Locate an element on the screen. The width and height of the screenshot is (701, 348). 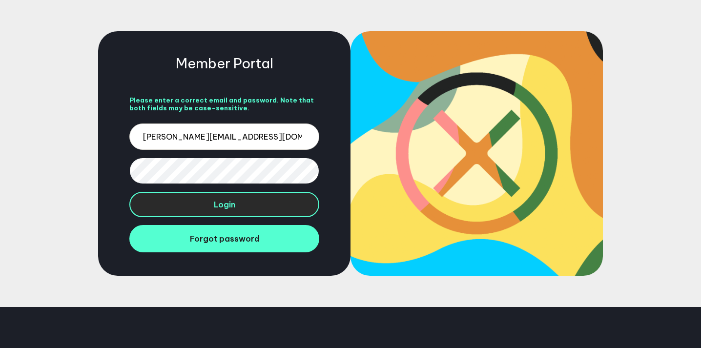
input: Email is located at coordinates (224, 137).